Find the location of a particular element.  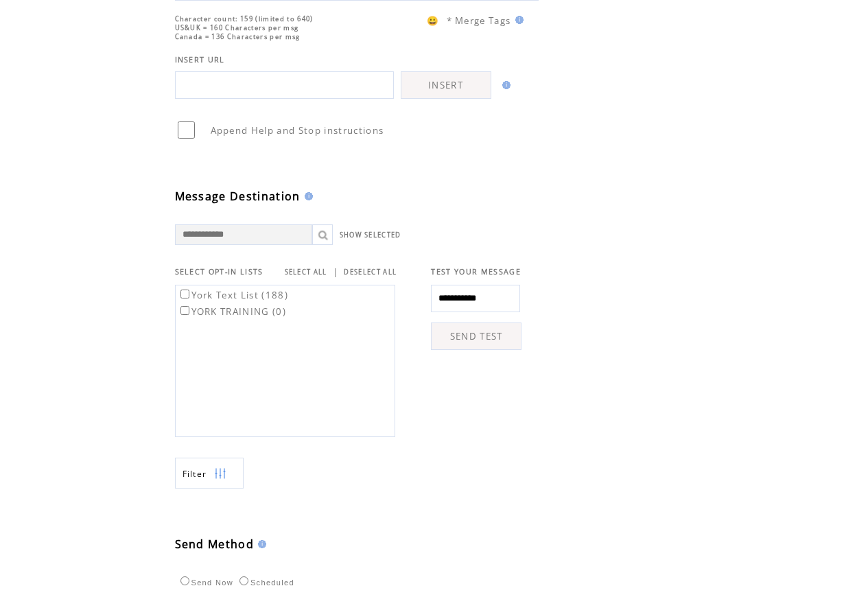

a: Filter is located at coordinates (209, 473).